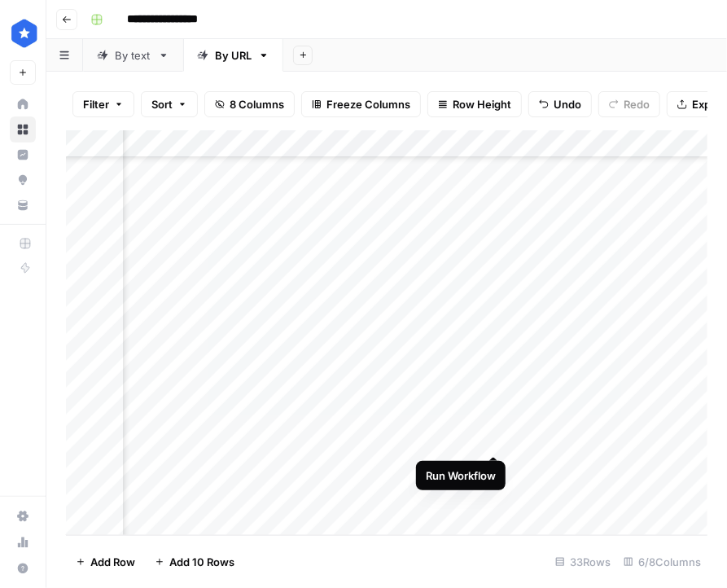 This screenshot has height=588, width=727. What do you see at coordinates (23, 154) in the screenshot?
I see `a: Insights` at bounding box center [23, 154].